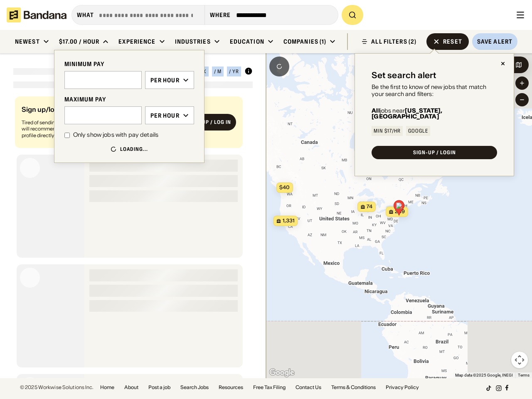 The image size is (532, 399). I want to click on div: Min $17/hr, so click(387, 131).